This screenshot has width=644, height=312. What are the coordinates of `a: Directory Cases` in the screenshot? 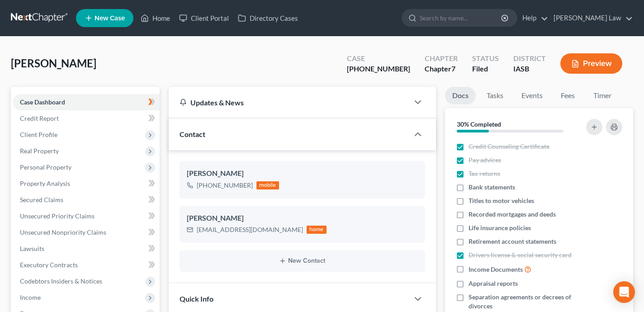 It's located at (268, 18).